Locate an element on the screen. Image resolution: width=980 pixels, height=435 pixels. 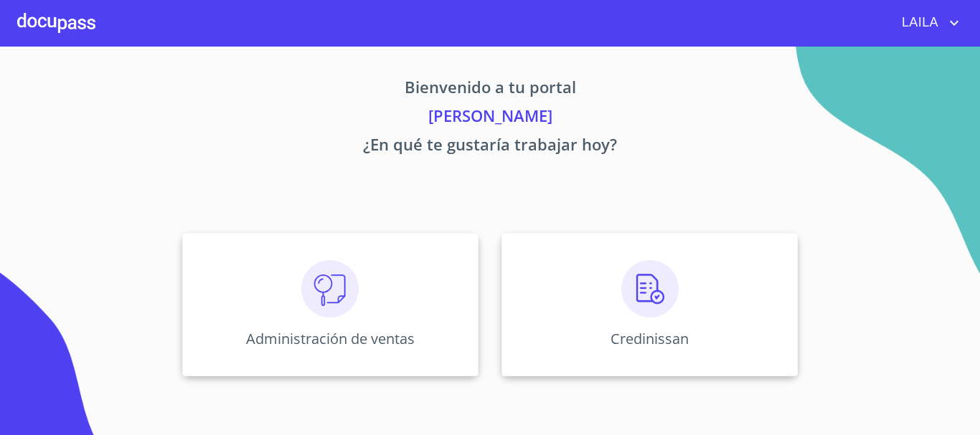
button: account of current user is located at coordinates (926, 23).